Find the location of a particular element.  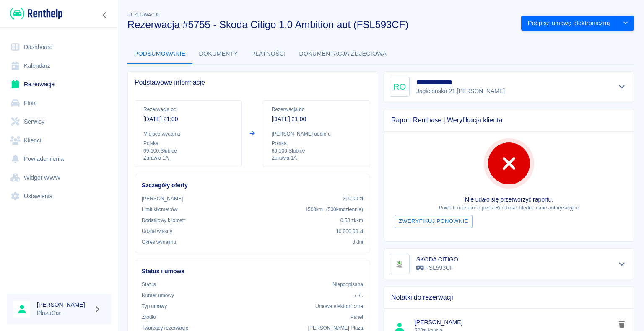

p: FSL593CF is located at coordinates (437, 268).